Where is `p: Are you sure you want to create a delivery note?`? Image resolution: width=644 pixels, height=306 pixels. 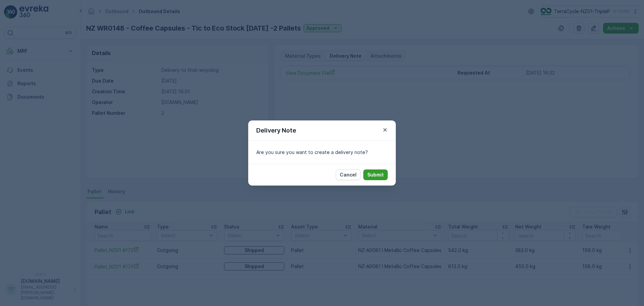
p: Are you sure you want to create a delivery note? is located at coordinates (322, 152).